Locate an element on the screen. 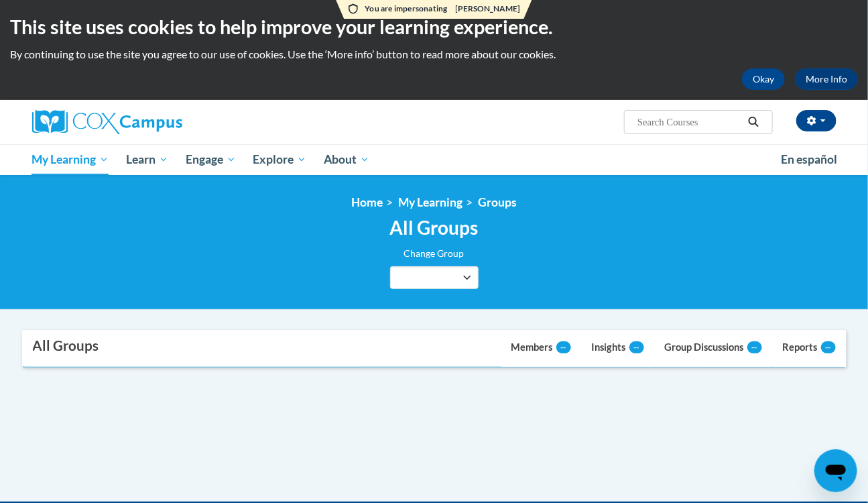  a: Reports-- is located at coordinates (809, 349).